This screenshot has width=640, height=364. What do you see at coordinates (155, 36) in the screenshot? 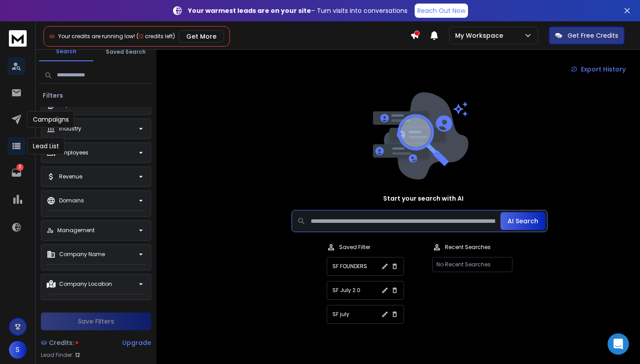
I see `span: ( credits left)` at bounding box center [155, 36].